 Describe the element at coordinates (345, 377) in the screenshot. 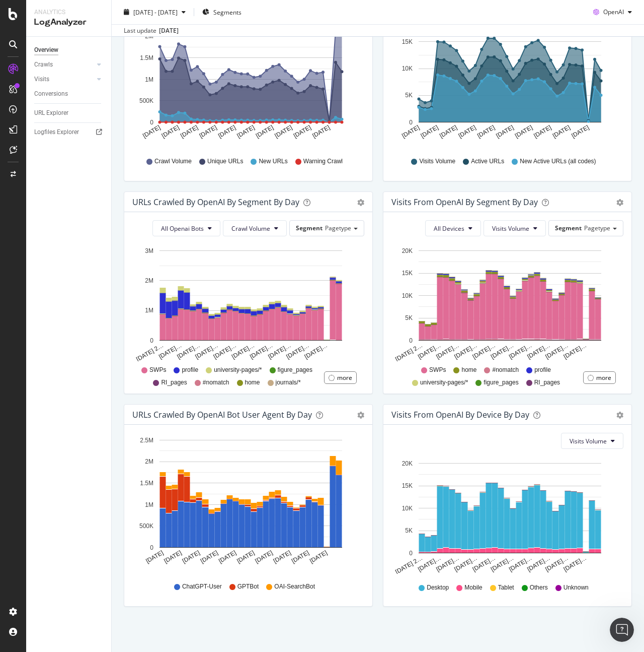

I see `div: more` at that location.